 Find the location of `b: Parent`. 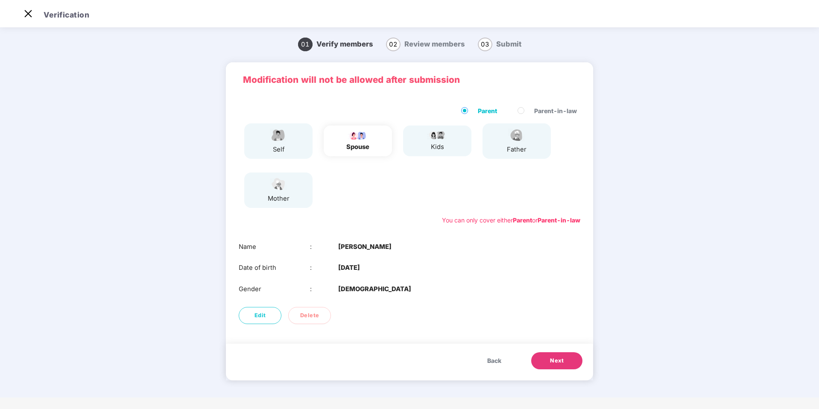

b: Parent is located at coordinates (522, 220).